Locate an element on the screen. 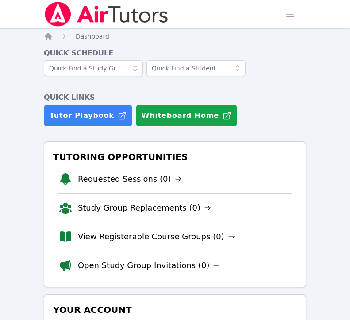  h3: Your Account is located at coordinates (175, 309).